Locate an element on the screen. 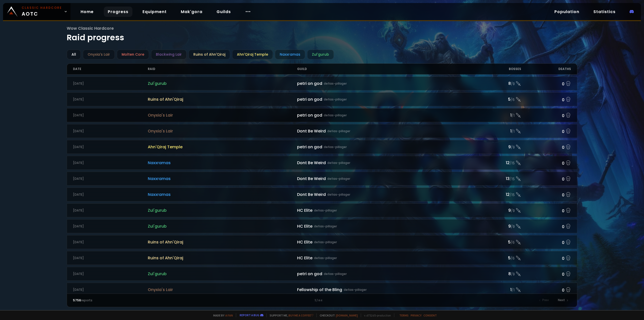 The image size is (644, 320). a: Population is located at coordinates (567, 12).